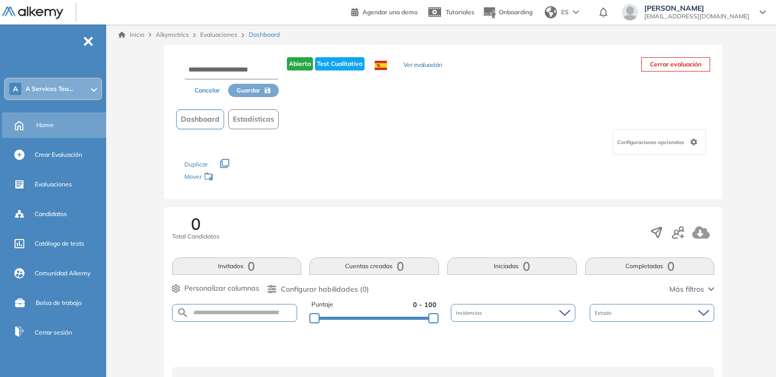 The width and height of the screenshot is (776, 377). What do you see at coordinates (51, 214) in the screenshot?
I see `span: Candidatos` at bounding box center [51, 214].